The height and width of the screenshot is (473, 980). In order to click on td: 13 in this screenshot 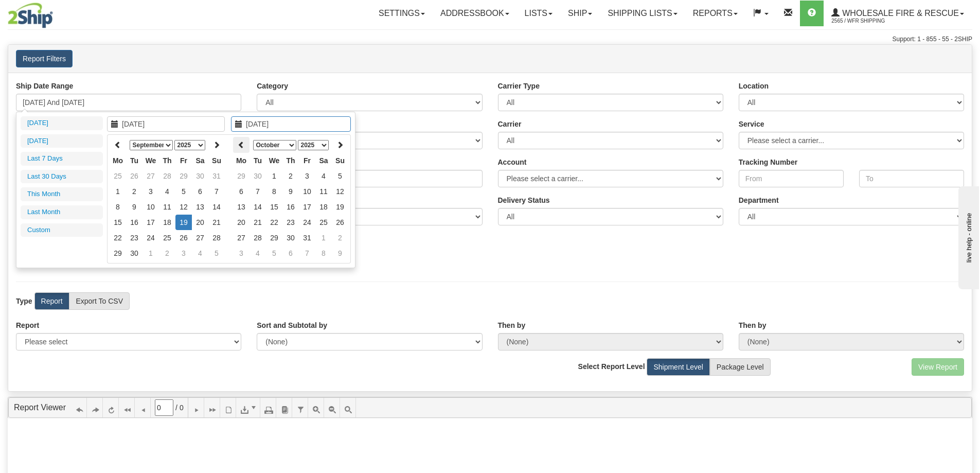, I will do `click(242, 207)`.